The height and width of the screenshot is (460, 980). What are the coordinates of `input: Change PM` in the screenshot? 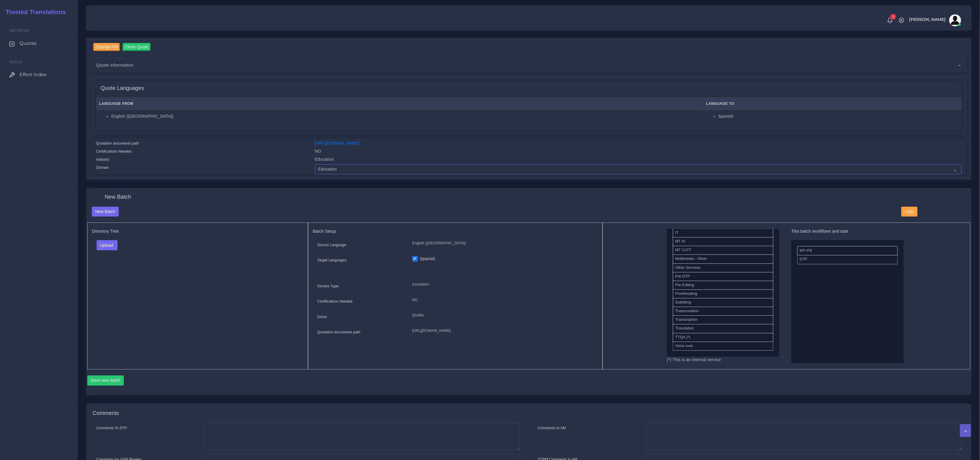 It's located at (107, 47).